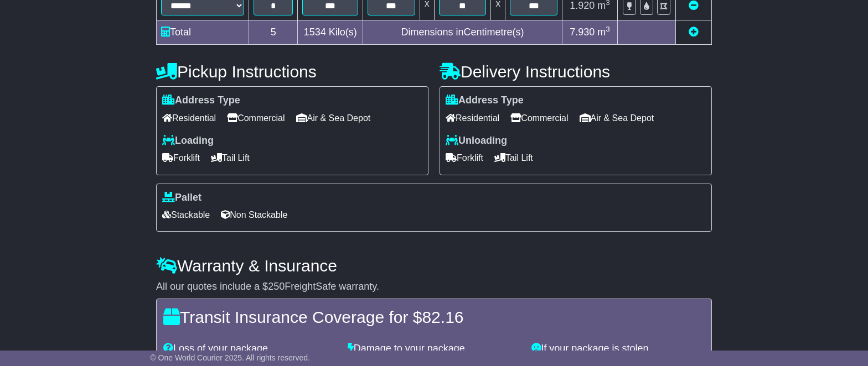 This screenshot has height=366, width=868. What do you see at coordinates (254, 215) in the screenshot?
I see `span: Non Stackable` at bounding box center [254, 215].